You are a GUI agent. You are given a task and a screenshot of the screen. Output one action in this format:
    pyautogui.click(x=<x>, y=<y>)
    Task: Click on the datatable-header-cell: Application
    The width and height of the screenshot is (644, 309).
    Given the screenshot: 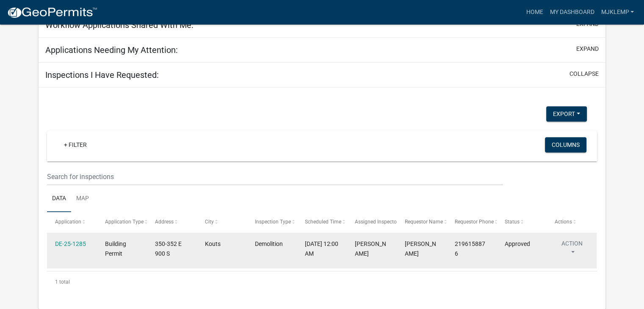 What is the action you would take?
    pyautogui.click(x=72, y=222)
    